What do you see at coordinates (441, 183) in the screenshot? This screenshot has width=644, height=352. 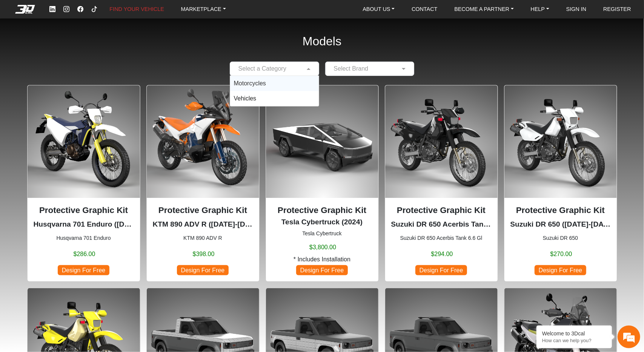 I see `div: Suzuki DR 650 Acerbis Tank 6.6 Gl` at bounding box center [441, 183].